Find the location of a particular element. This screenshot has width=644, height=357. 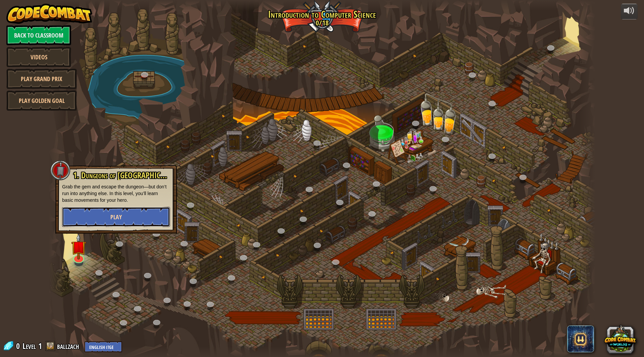

a: ballzach is located at coordinates (69, 346).